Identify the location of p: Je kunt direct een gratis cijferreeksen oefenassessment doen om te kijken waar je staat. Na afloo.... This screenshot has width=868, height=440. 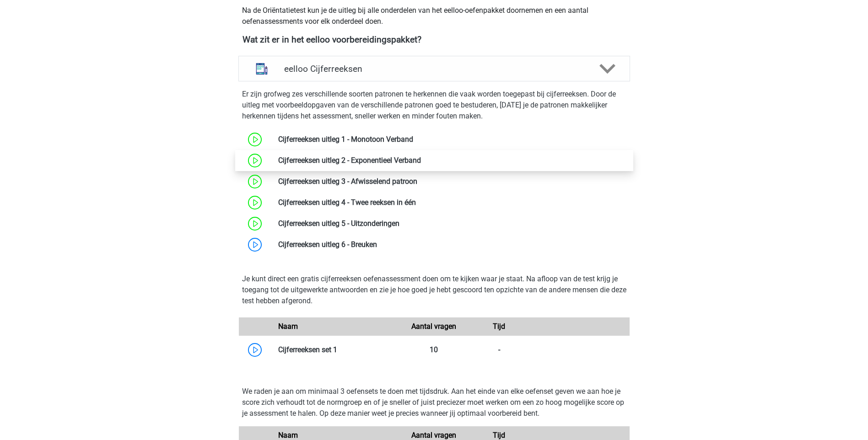
(434, 290).